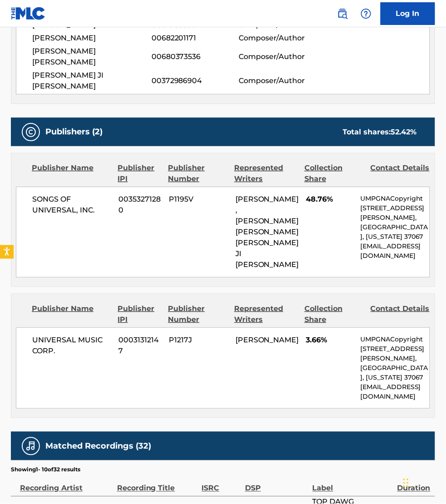 The height and width of the screenshot is (504, 446). What do you see at coordinates (31, 446) in the screenshot?
I see `img: Matched Recordings` at bounding box center [31, 446].